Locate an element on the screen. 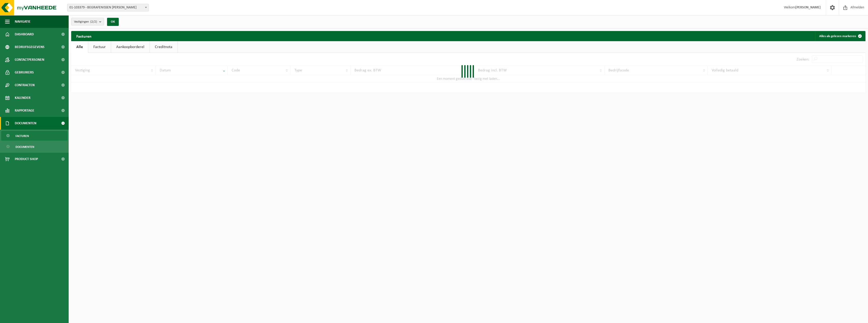  button: Vestigingen(2/2) is located at coordinates (87, 22).